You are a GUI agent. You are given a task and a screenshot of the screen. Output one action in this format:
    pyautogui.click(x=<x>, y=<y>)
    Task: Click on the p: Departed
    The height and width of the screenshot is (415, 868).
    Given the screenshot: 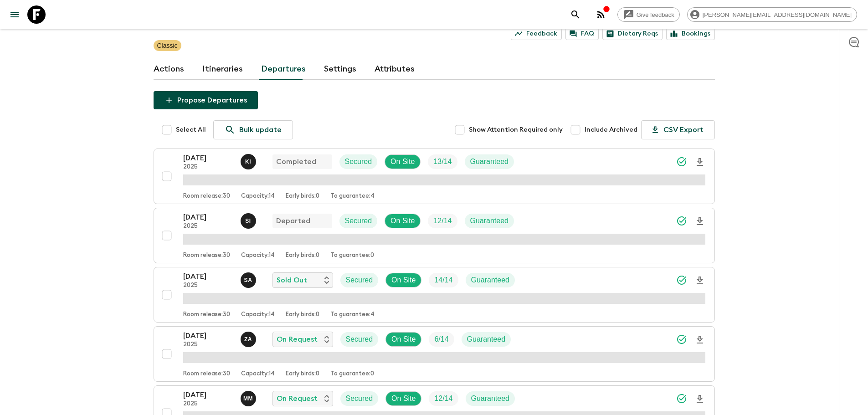 What is the action you would take?
    pyautogui.click(x=293, y=221)
    